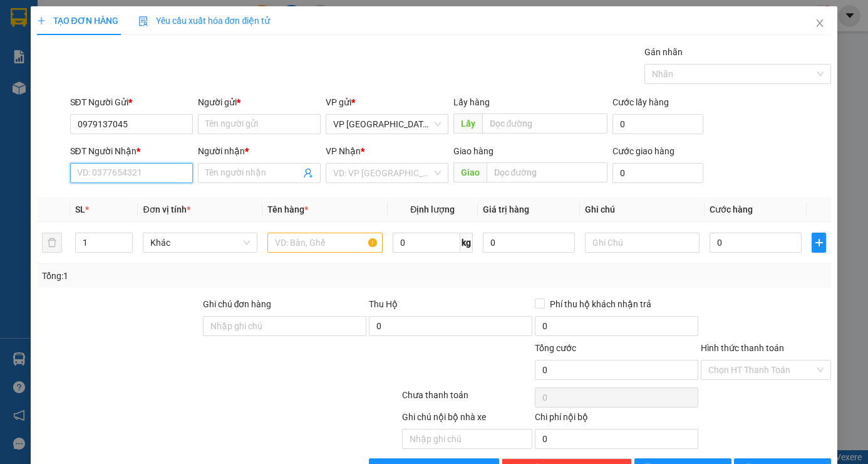 This screenshot has width=868, height=464. What do you see at coordinates (642, 242) in the screenshot?
I see `input: Ghi Chú` at bounding box center [642, 242].